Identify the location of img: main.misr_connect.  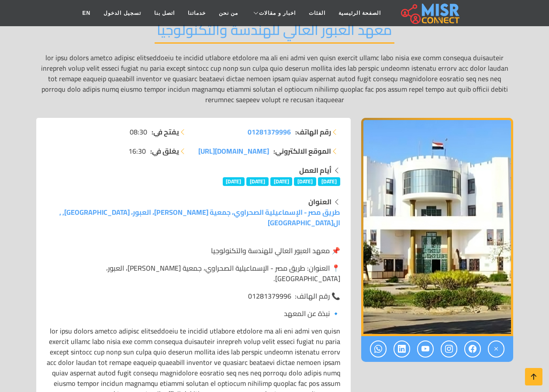
(430, 13).